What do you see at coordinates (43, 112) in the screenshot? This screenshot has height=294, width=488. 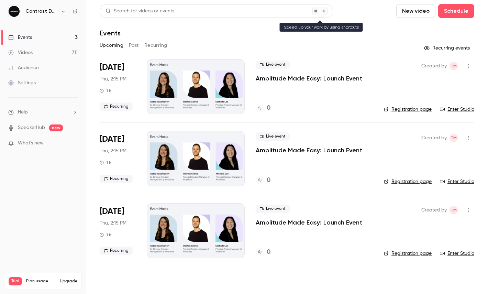 I see `li: help-dropdown-opener` at bounding box center [43, 112].